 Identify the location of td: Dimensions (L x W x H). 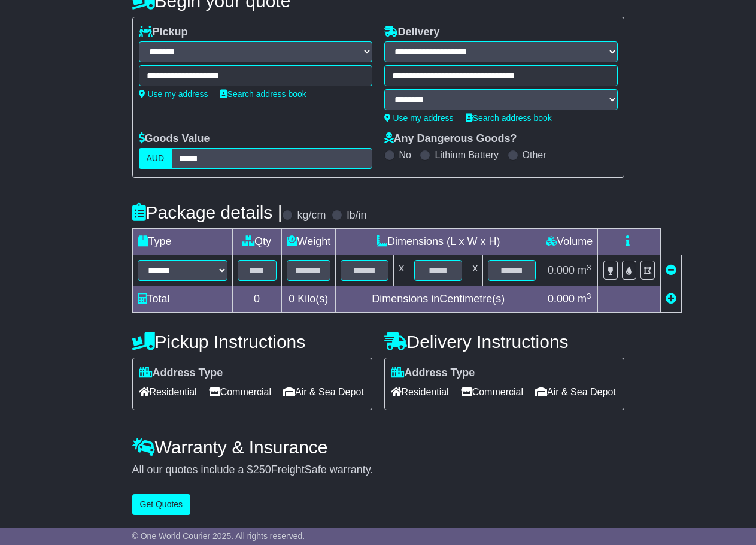
(438, 242).